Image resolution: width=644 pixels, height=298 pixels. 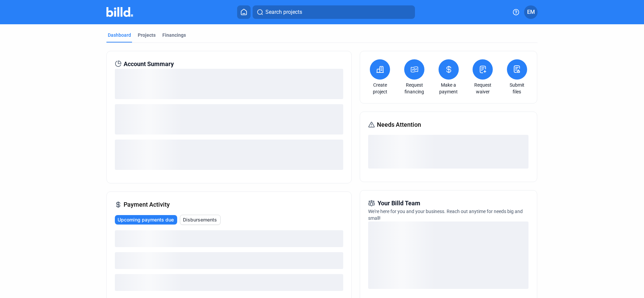 What do you see at coordinates (531, 12) in the screenshot?
I see `button: EM` at bounding box center [531, 12].